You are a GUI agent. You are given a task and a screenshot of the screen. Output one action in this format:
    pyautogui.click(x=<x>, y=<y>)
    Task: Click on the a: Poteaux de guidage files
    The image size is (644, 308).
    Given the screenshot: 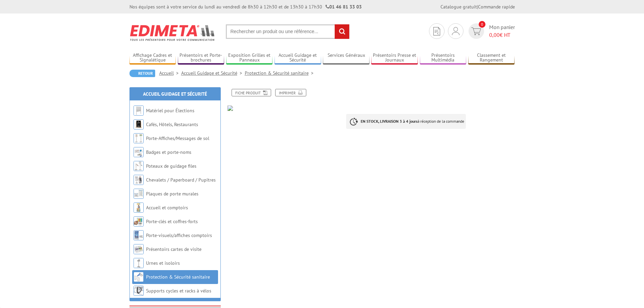 What is the action you would take?
    pyautogui.click(x=171, y=166)
    